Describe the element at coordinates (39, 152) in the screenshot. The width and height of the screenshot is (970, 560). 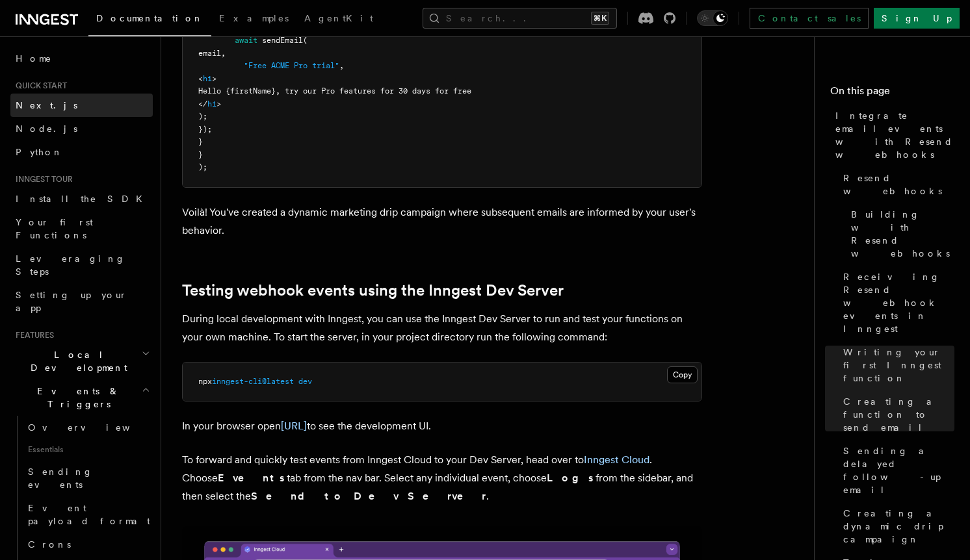
I see `span: Python` at that location.